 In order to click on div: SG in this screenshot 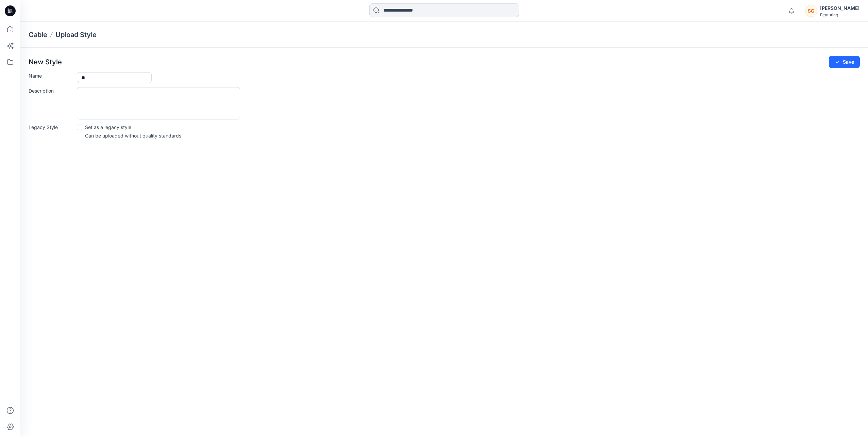, I will do `click(811, 11)`.